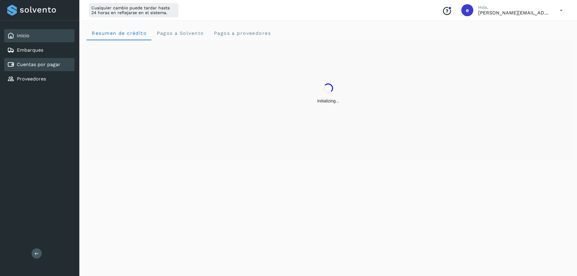  I want to click on div: Cualquier cambio puede tardar hasta 24 horas en reflejarse en el sistema., so click(134, 10).